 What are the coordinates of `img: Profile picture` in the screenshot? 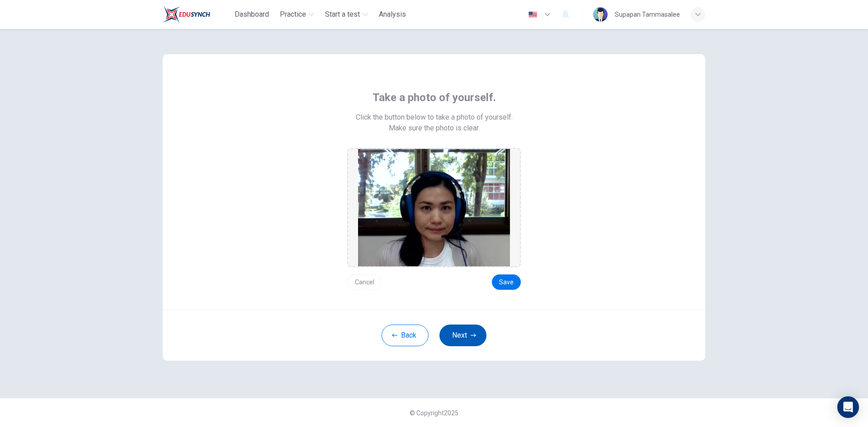 It's located at (600, 14).